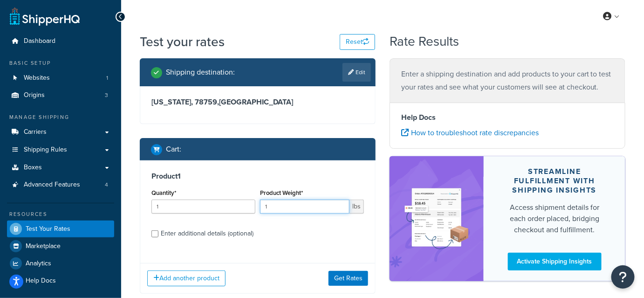  Describe the element at coordinates (61, 95) in the screenshot. I see `a: Origins3` at that location.